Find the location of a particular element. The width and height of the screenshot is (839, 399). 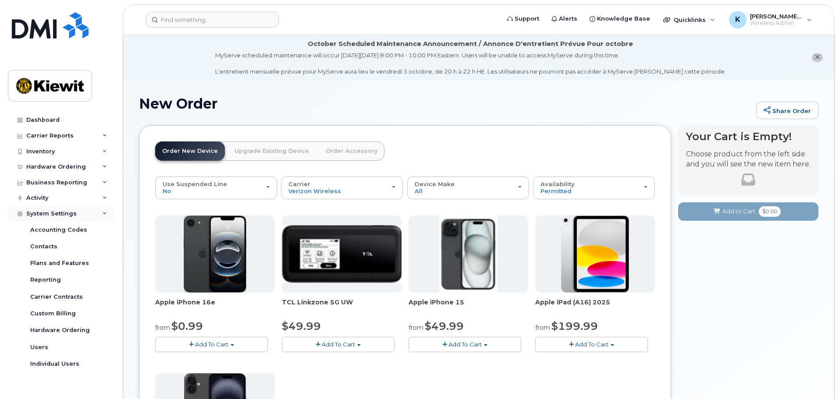

span: $0.99 is located at coordinates (187, 326).